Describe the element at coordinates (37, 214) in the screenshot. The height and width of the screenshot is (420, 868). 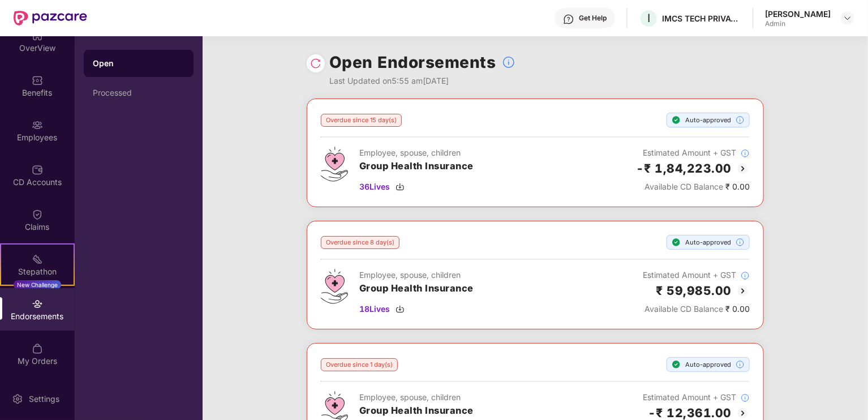
I see `img: svg+xml;base64,PHN2ZyBpZD0iQ2xhaW0iIHhtbG5zPSJodHRwOi8vd3d3LnczLm9yZy8yMDAwL3N2ZyIgd2lkdGg9IjIwIi...` at that location.